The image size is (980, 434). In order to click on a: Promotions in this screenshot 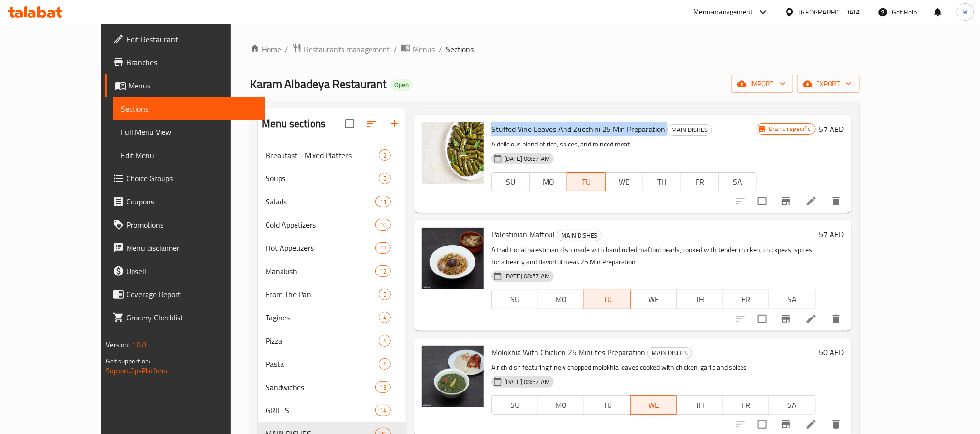, I will do `click(185, 225)`.